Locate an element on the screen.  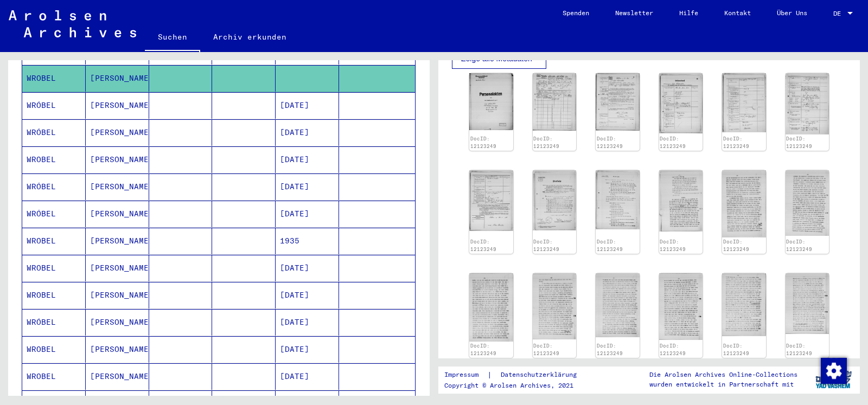
img: 017.jpg is located at coordinates (744, 305).